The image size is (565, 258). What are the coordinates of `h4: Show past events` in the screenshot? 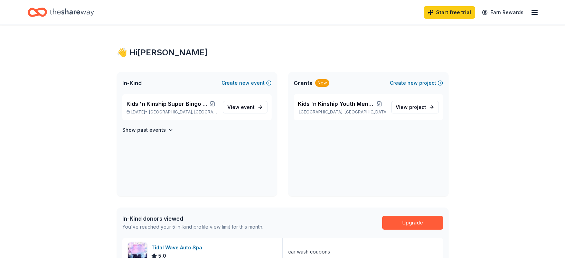 It's located at (144, 130).